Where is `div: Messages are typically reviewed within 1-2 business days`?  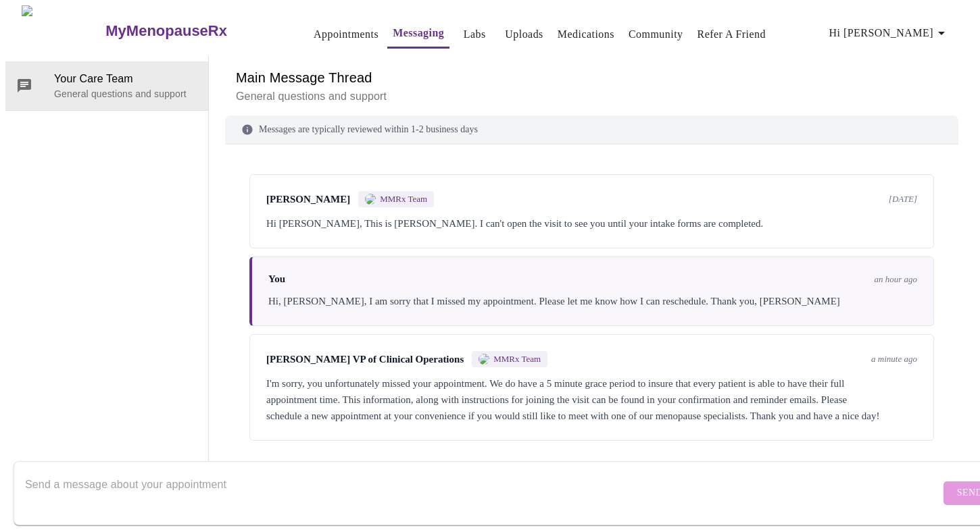 div: Messages are typically reviewed within 1-2 business days is located at coordinates (592, 130).